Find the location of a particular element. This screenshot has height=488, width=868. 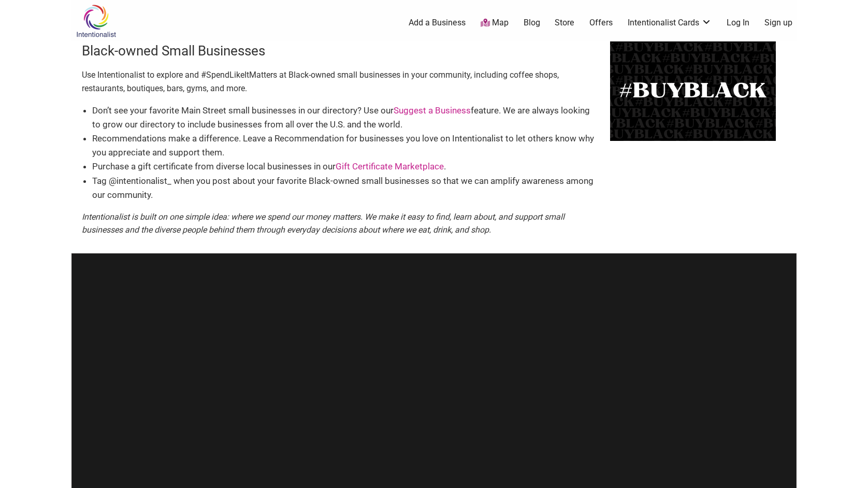

a: Suggest a Business is located at coordinates (432, 110).